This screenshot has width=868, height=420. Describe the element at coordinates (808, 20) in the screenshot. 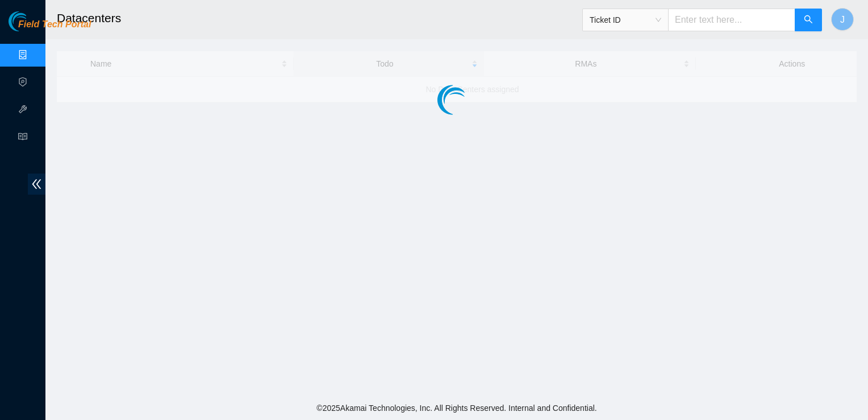

I see `button: search` at that location.